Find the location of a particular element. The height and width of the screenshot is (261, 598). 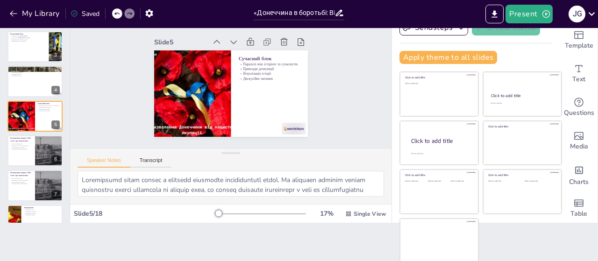

p: Історичний блок is located at coordinates (28, 34).